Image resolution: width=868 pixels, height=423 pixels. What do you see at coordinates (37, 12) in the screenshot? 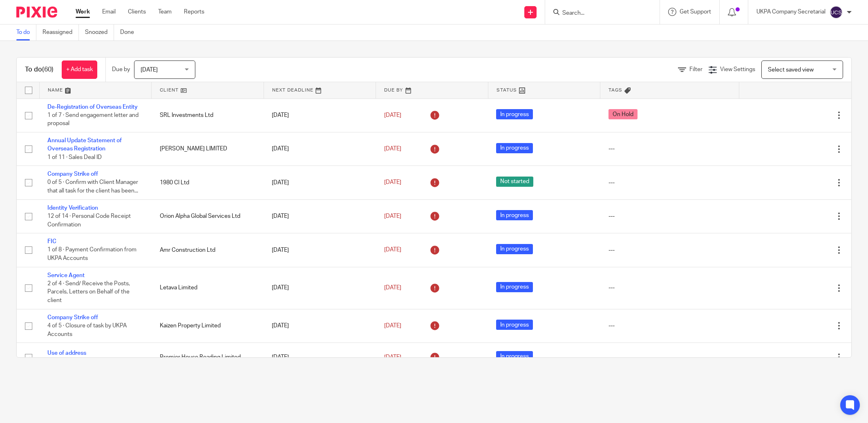
I see `img: Pixie` at bounding box center [37, 12].